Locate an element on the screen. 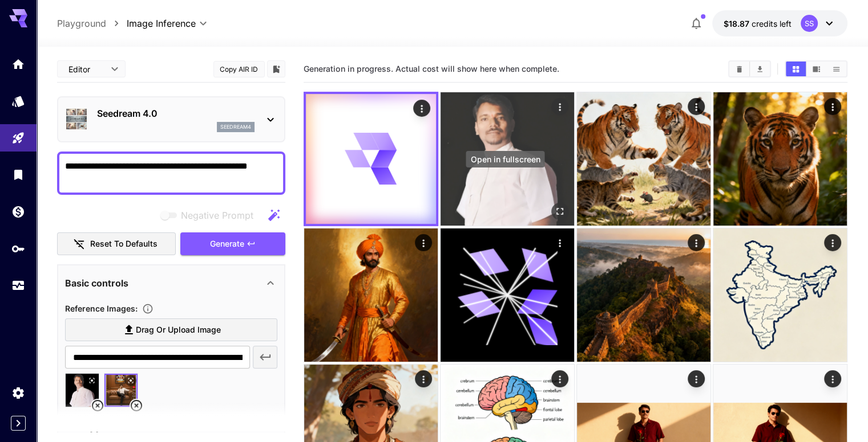 The height and width of the screenshot is (442, 868). p: Seedream 4.0 is located at coordinates (176, 114).